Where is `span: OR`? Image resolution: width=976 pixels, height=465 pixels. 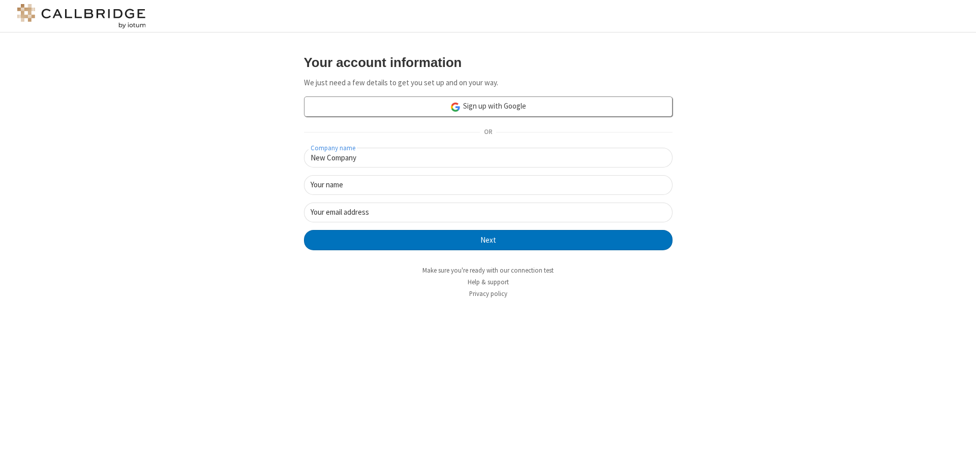 span: OR is located at coordinates (488, 133).